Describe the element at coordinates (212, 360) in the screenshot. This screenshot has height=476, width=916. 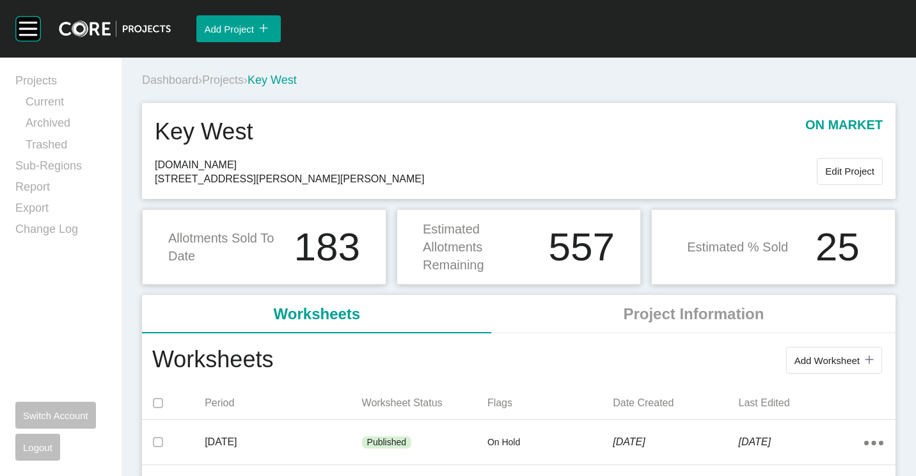
I see `h1: Worksheets` at that location.